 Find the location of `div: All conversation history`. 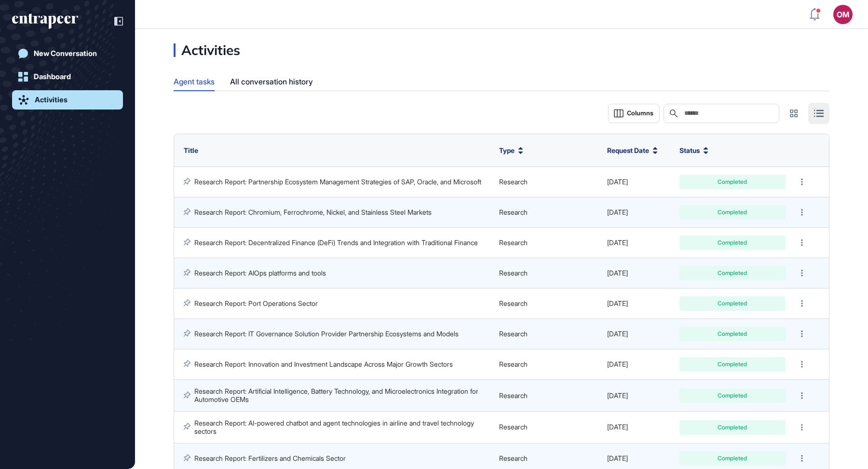

div: All conversation history is located at coordinates (271, 82).